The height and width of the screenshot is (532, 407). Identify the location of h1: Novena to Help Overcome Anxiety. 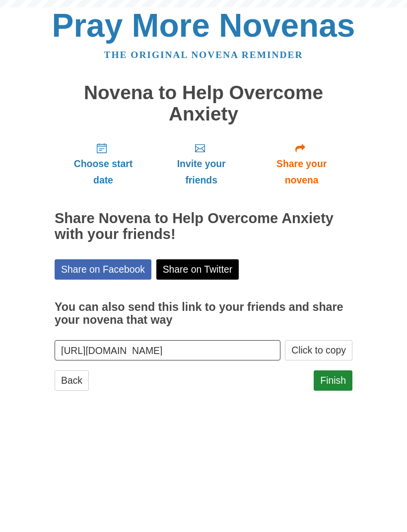
(204, 104).